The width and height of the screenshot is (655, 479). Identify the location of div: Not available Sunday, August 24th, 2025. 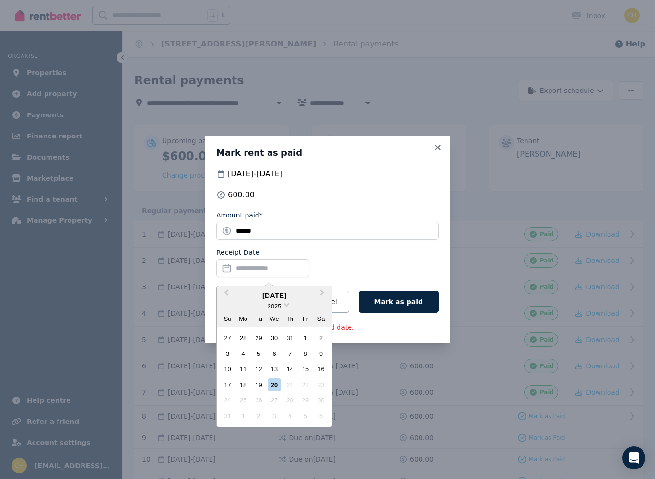
(227, 400).